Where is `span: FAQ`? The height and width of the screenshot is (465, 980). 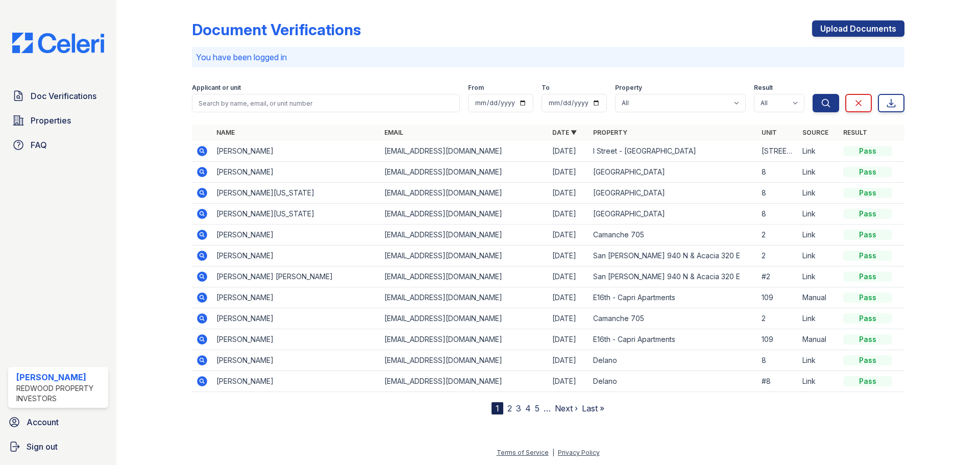 span: FAQ is located at coordinates (39, 145).